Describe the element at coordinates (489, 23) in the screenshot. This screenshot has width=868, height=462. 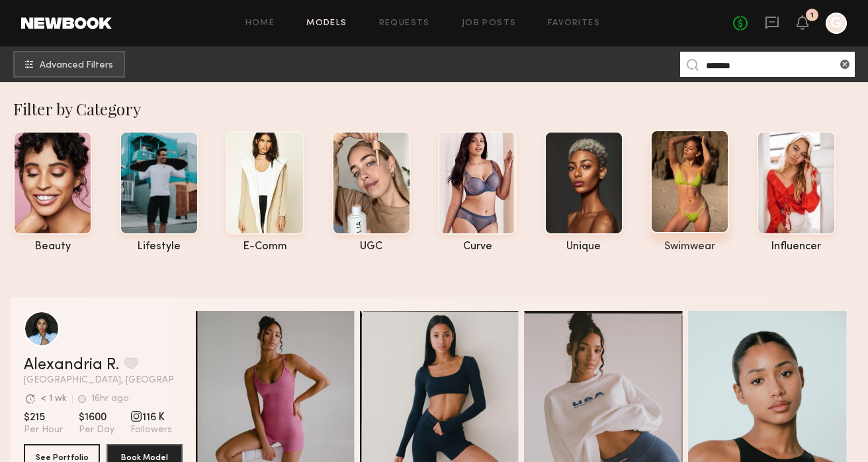
I see `a: Job Posts` at that location.